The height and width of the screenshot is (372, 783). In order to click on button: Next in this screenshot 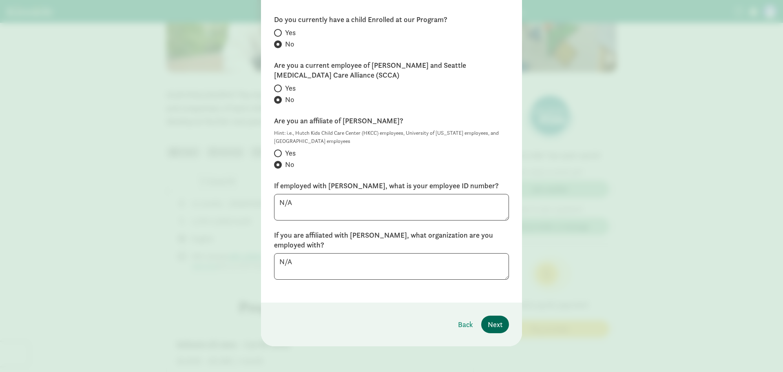, I will do `click(495, 324)`.